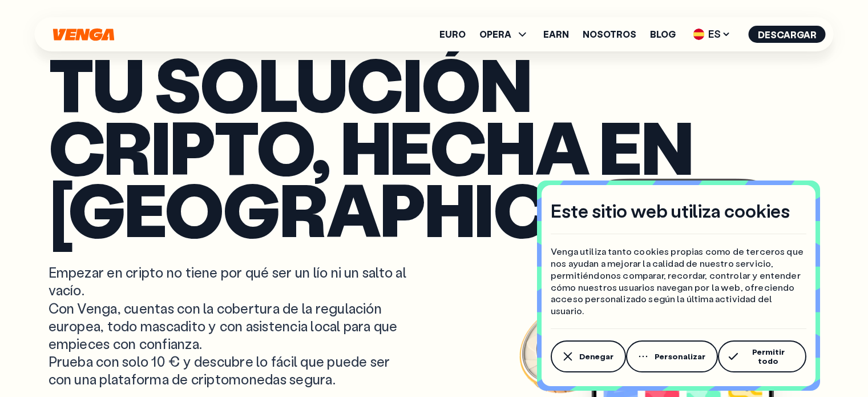  What do you see at coordinates (768, 356) in the screenshot?
I see `span: Permitir todo` at bounding box center [768, 356].